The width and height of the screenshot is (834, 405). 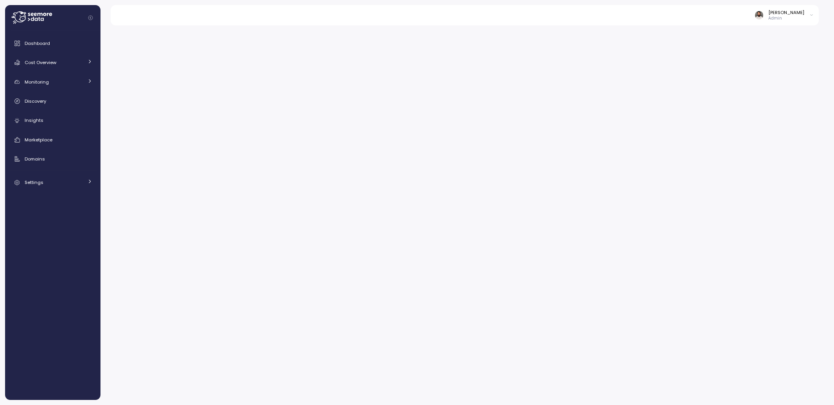 What do you see at coordinates (759, 15) in the screenshot?
I see `img: ACg8ocLskjvUhBDgxtSFCRx4ztb74ewwa1VrVEuDBD_Ho1mrTsQB-QE=s96-c` at bounding box center [759, 15].